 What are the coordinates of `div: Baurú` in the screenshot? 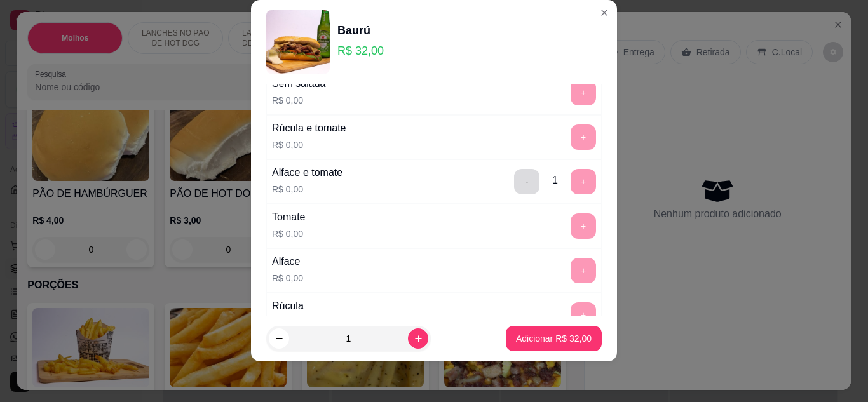 It's located at (361, 31).